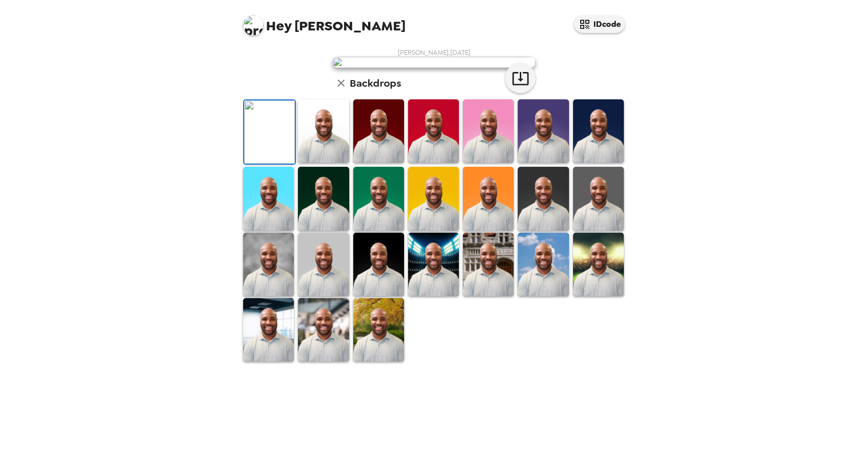 This screenshot has height=476, width=868. I want to click on img: user, so click(434, 63).